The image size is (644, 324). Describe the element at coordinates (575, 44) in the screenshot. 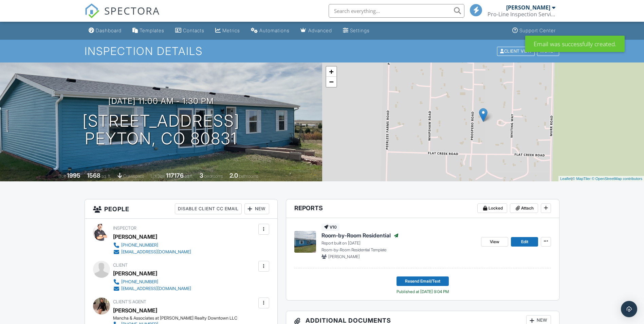

I see `div: Email was successfully created.` at that location.